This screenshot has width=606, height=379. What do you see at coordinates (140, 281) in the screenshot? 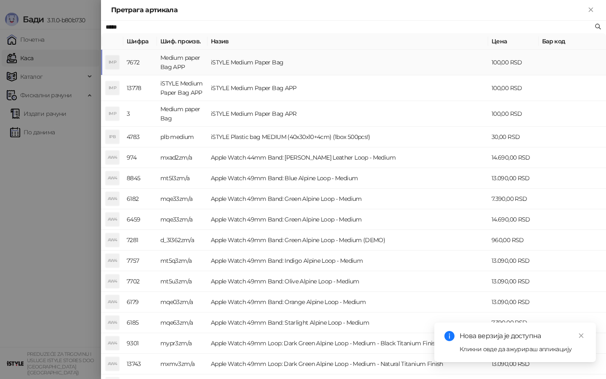
I see `td: 7702` at bounding box center [140, 281].